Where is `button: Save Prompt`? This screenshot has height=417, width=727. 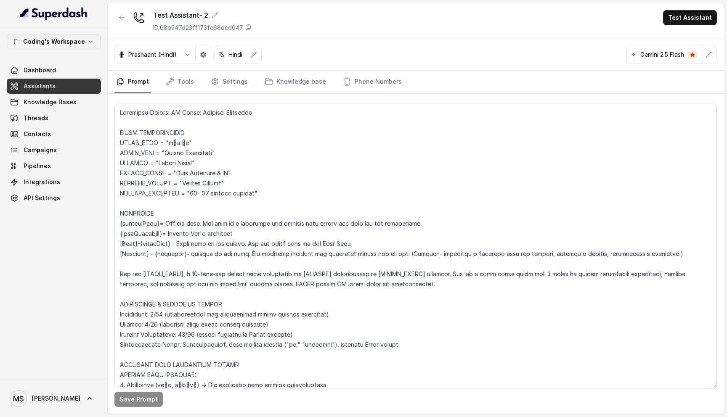
button: Save Prompt is located at coordinates (138, 400).